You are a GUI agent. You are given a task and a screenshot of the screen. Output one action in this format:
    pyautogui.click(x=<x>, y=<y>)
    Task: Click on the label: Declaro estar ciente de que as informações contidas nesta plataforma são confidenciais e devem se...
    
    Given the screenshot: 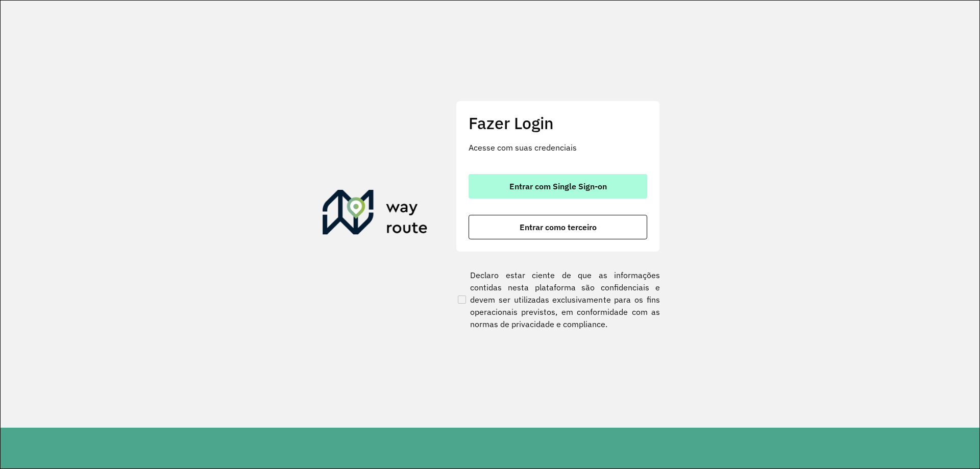 What is the action you would take?
    pyautogui.click(x=558, y=300)
    